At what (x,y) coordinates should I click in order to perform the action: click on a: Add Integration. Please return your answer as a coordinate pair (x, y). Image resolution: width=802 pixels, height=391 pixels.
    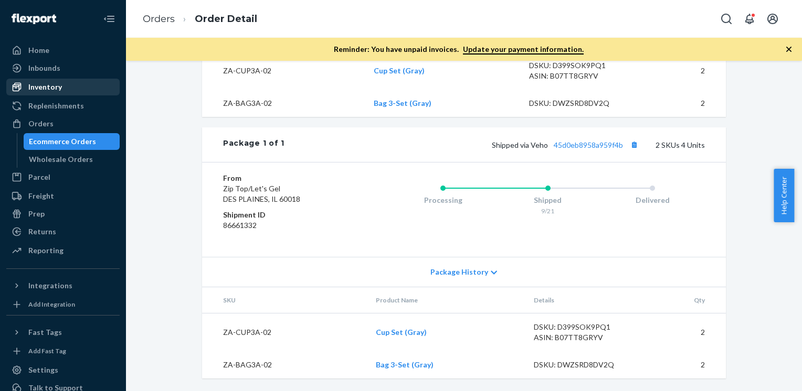
    Looking at the image, I should click on (63, 305).